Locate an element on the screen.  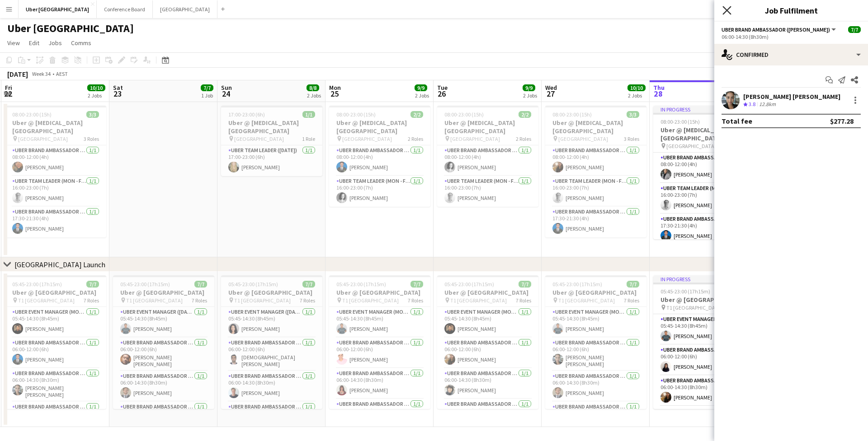
a: Edit is located at coordinates (34, 43).